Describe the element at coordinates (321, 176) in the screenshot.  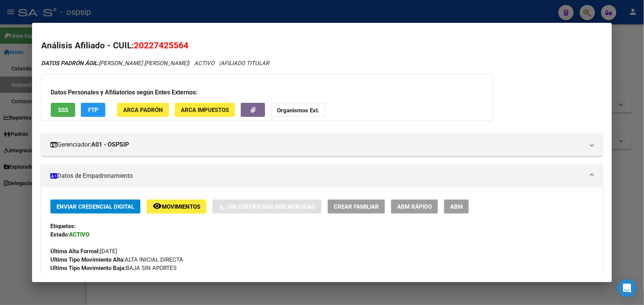
I see `mat-expansion-panel-header: Datos de Empadronamiento` at that location.